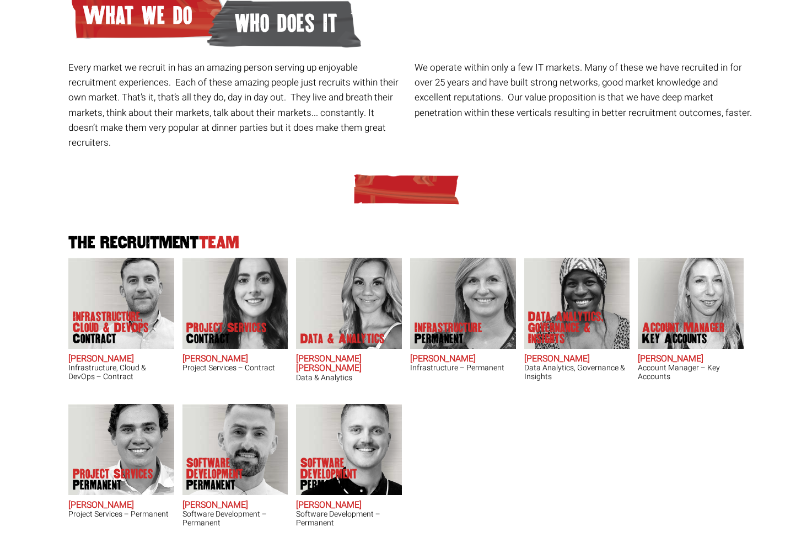 The image size is (812, 537). I want to click on p: Infrastructure, Cloud & DevOps, so click(117, 328).